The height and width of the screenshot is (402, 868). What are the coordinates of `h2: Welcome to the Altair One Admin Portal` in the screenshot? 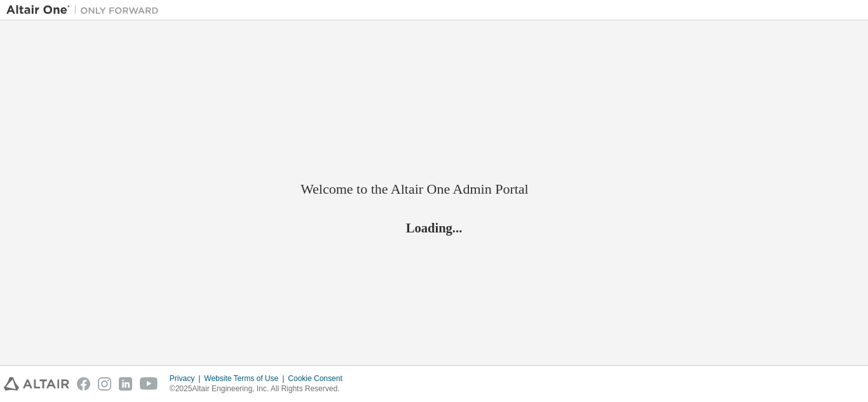 It's located at (434, 189).